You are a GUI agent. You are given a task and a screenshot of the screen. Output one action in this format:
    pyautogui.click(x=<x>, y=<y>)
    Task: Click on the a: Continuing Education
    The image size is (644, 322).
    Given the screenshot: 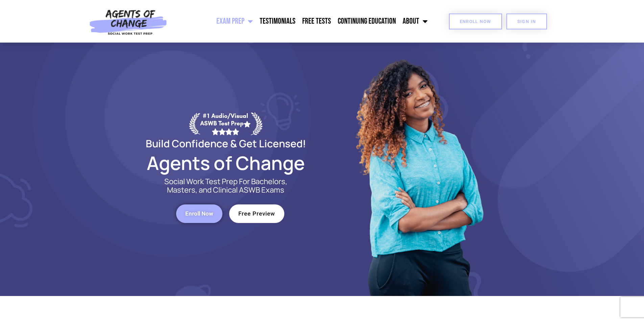 What is the action you would take?
    pyautogui.click(x=367, y=21)
    